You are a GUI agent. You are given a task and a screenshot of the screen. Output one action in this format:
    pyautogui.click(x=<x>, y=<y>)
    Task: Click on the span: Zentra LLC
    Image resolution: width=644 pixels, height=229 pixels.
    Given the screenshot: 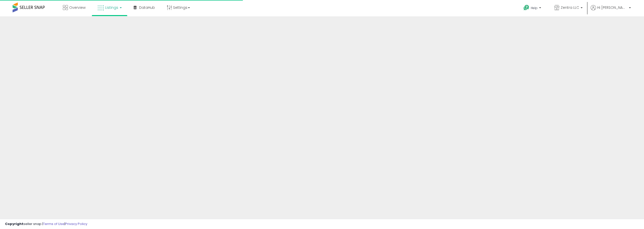 What is the action you would take?
    pyautogui.click(x=570, y=8)
    